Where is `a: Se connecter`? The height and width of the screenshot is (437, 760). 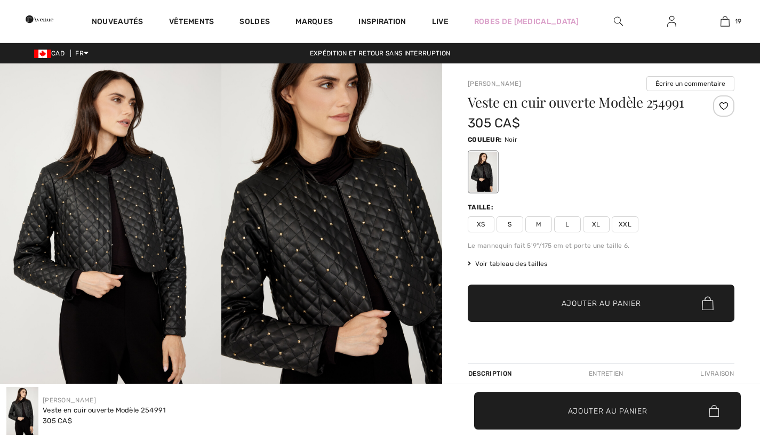
a: Se connecter is located at coordinates (672, 21).